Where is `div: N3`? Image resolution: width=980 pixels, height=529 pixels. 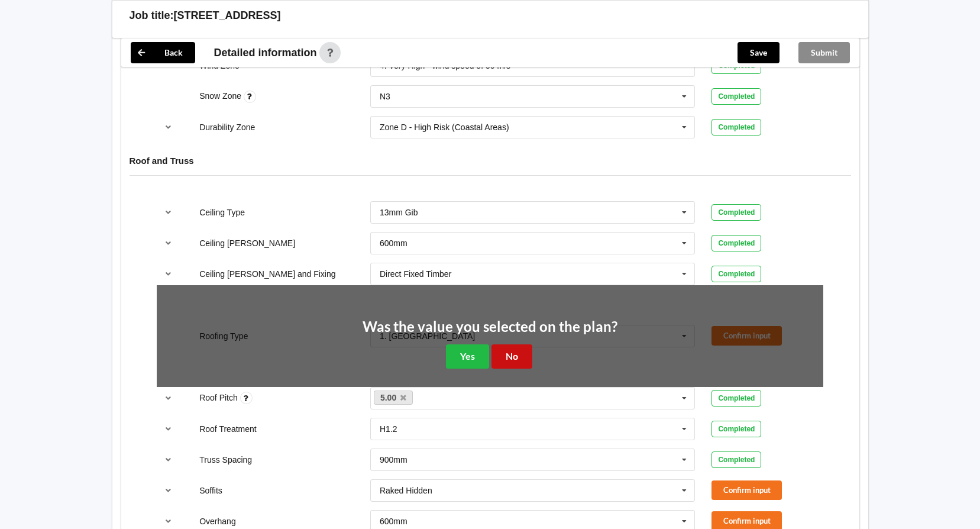 div: N3 is located at coordinates (385, 96).